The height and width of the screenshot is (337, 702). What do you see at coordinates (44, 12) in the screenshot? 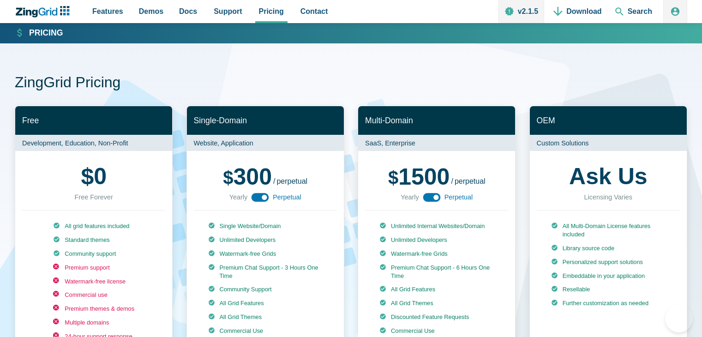
I see `a: ZingChart Logo. Click to return to the homepage` at bounding box center [44, 12].